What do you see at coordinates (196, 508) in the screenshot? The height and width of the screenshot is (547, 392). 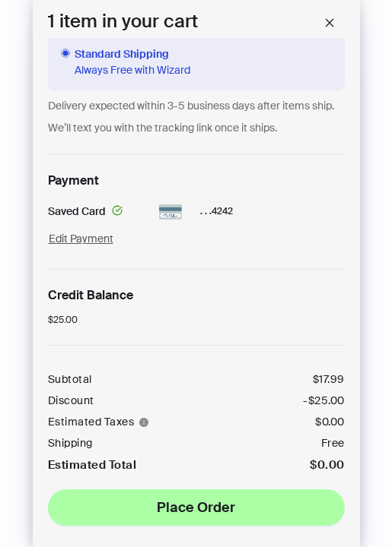 I see `button: Place Order` at bounding box center [196, 508].